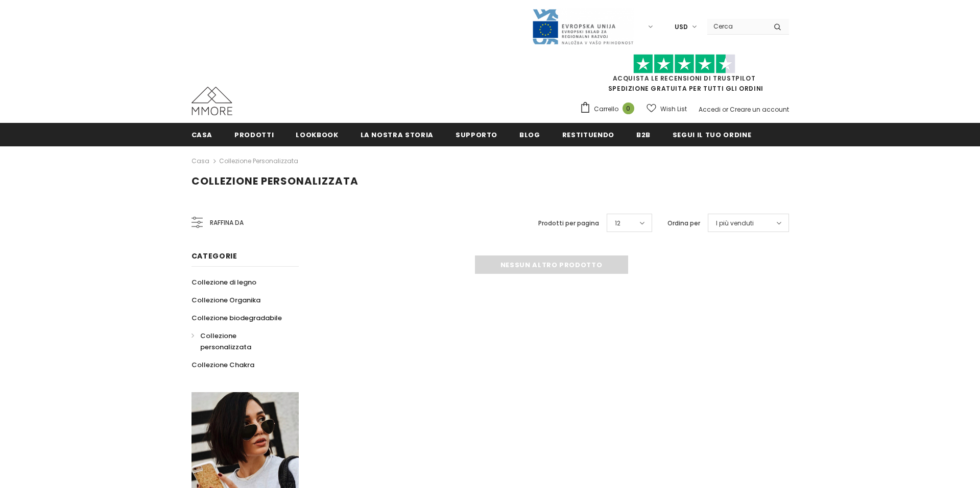 The width and height of the screenshot is (980, 488). What do you see at coordinates (477, 134) in the screenshot?
I see `a: supporto` at bounding box center [477, 134].